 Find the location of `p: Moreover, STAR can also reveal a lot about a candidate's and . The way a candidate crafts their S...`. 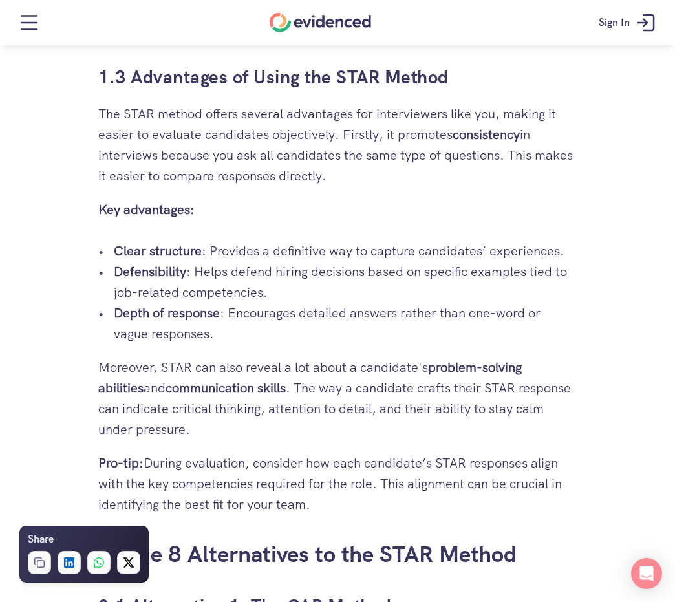

p: Moreover, STAR can also reveal a lot about a candidate's and . The way a candidate crafts their S... is located at coordinates (338, 398).